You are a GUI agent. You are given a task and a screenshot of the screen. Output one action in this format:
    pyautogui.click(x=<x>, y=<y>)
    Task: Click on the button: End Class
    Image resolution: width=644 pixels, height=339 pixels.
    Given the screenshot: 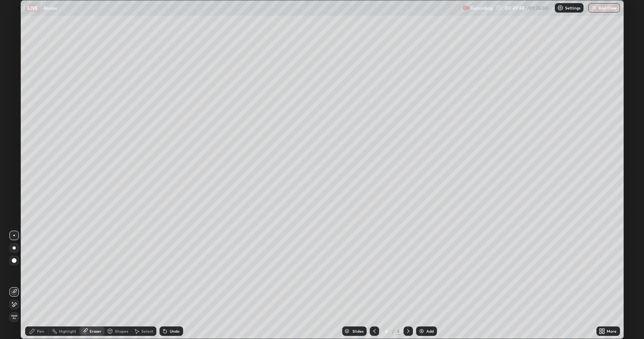 What is the action you would take?
    pyautogui.click(x=604, y=8)
    